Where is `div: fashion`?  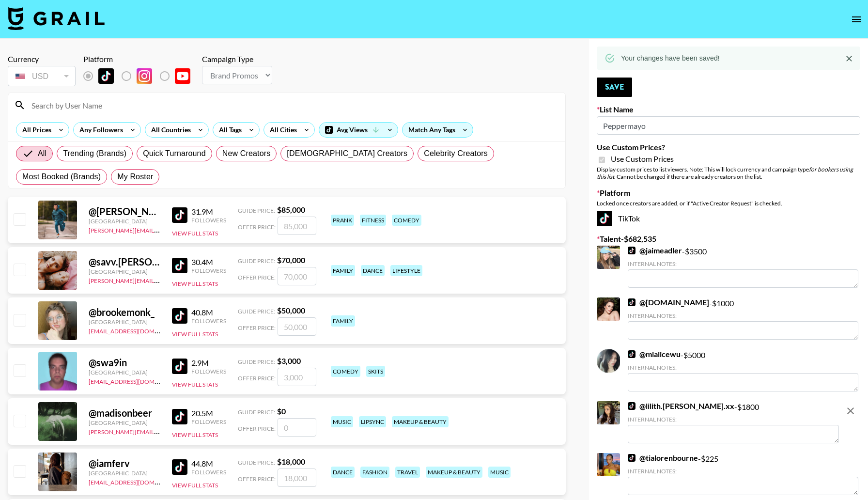 div: fashion is located at coordinates (375, 472).